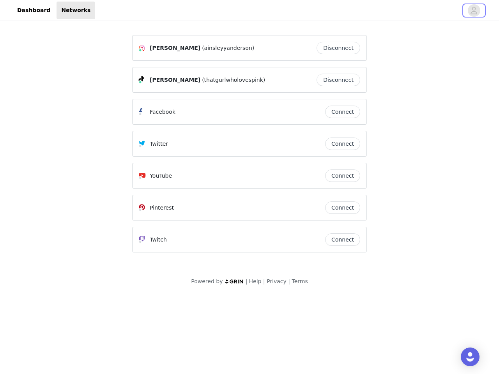  I want to click on a: Networks, so click(76, 10).